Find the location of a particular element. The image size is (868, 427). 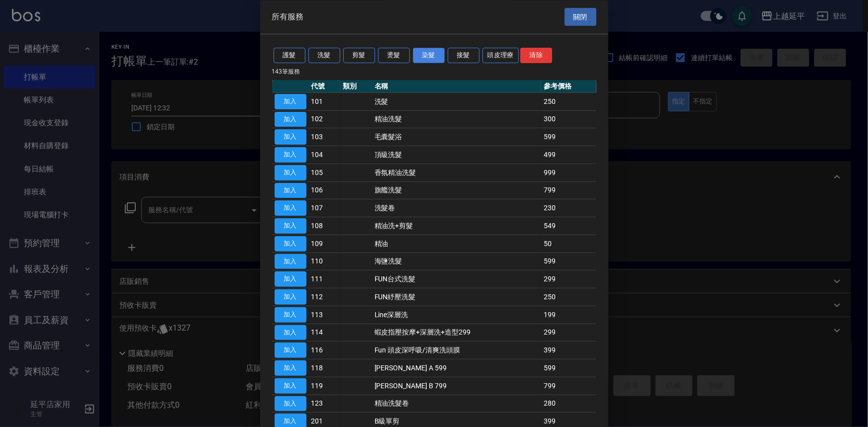

button: 關閉 is located at coordinates (581, 17).